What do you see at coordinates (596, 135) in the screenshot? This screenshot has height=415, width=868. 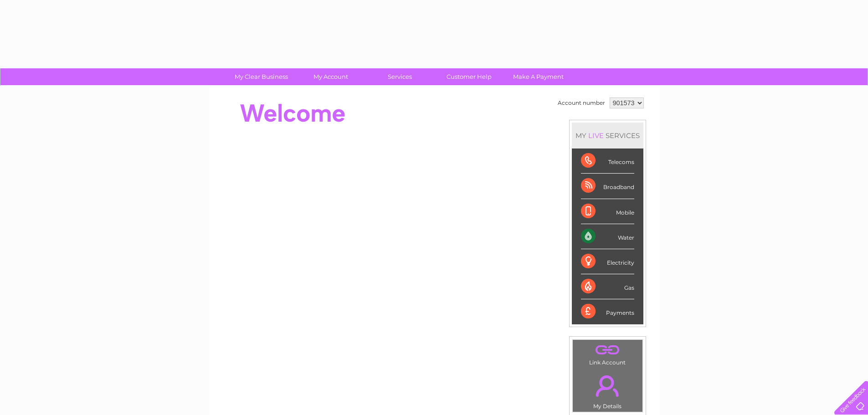 I see `div: LIVE` at bounding box center [596, 135].